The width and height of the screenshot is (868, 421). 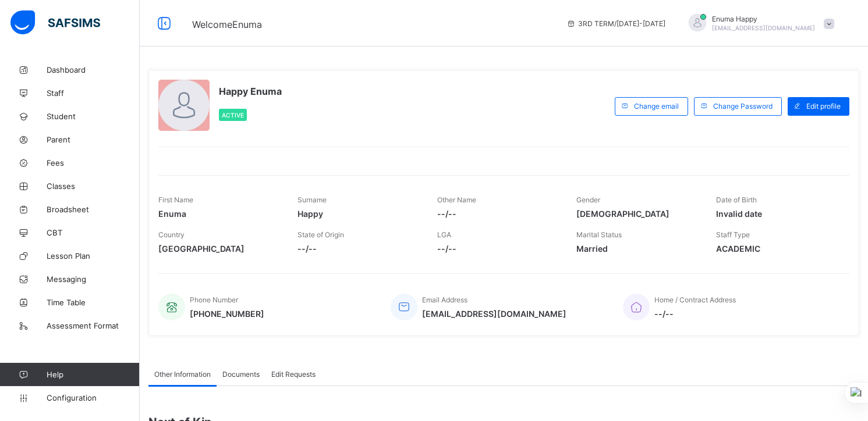 I want to click on span: Country, so click(x=171, y=234).